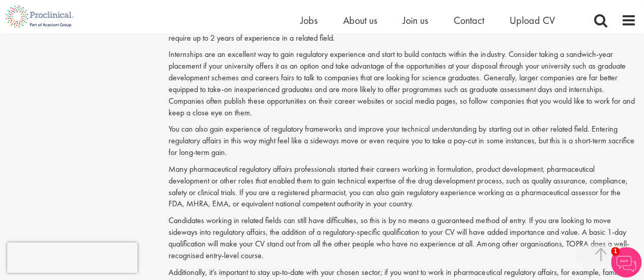  What do you see at coordinates (309, 20) in the screenshot?
I see `span: Jobs` at bounding box center [309, 20].